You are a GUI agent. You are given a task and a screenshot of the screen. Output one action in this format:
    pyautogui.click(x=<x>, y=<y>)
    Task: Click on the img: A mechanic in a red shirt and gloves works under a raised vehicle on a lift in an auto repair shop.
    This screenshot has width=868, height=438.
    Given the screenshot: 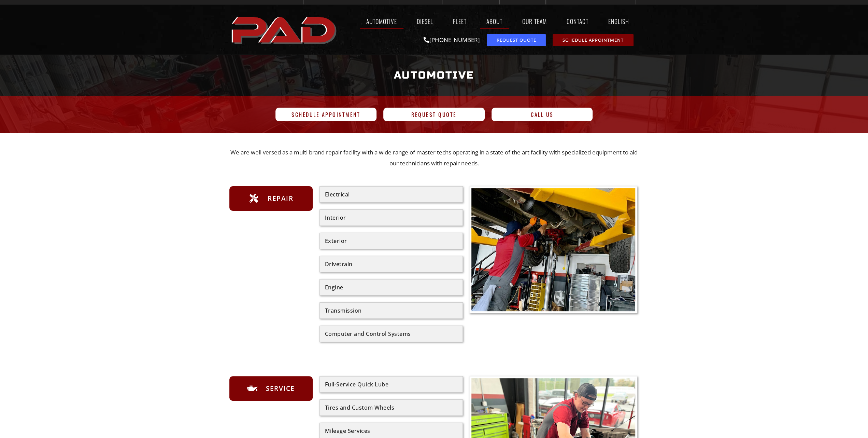 What is the action you would take?
    pyautogui.click(x=553, y=249)
    